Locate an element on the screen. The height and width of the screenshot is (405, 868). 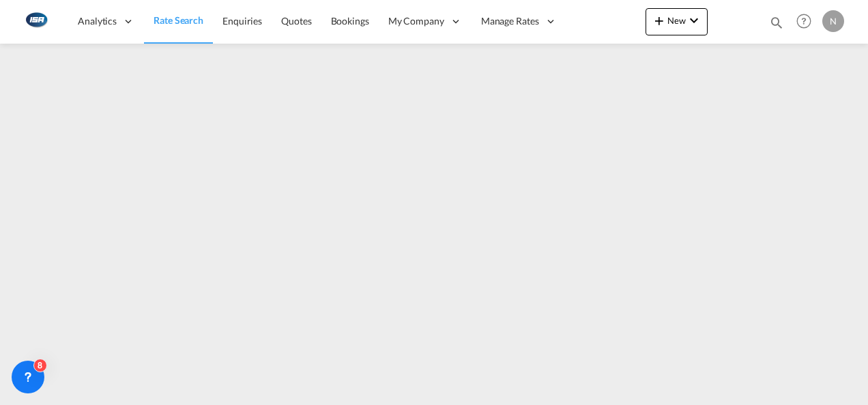
div: Help is located at coordinates (808, 22).